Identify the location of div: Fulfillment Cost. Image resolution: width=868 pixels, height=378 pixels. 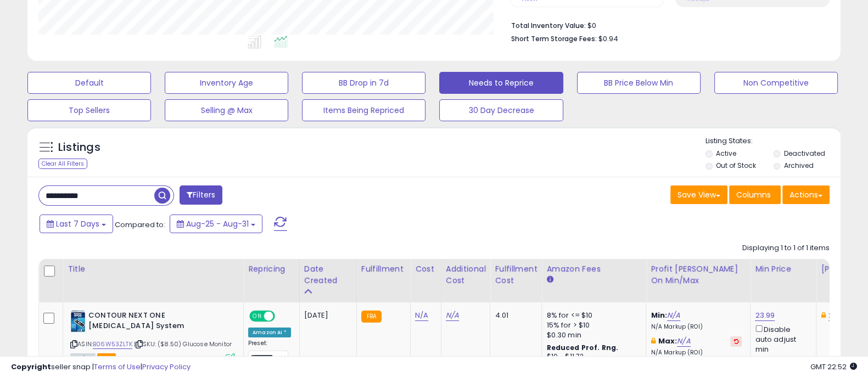
(516, 275).